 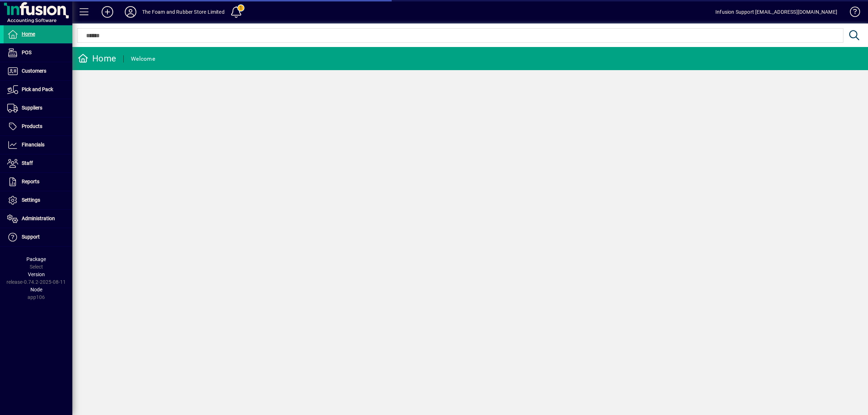 I want to click on button: Add, so click(x=108, y=12).